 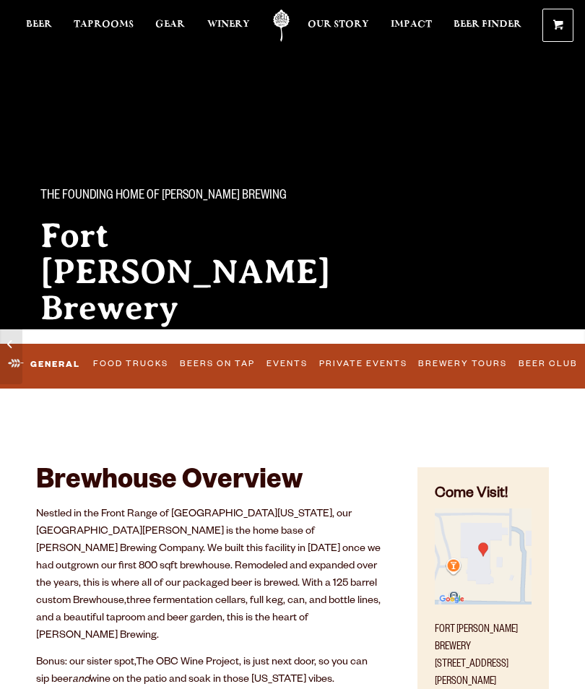 I want to click on a: Private Events, so click(x=363, y=364).